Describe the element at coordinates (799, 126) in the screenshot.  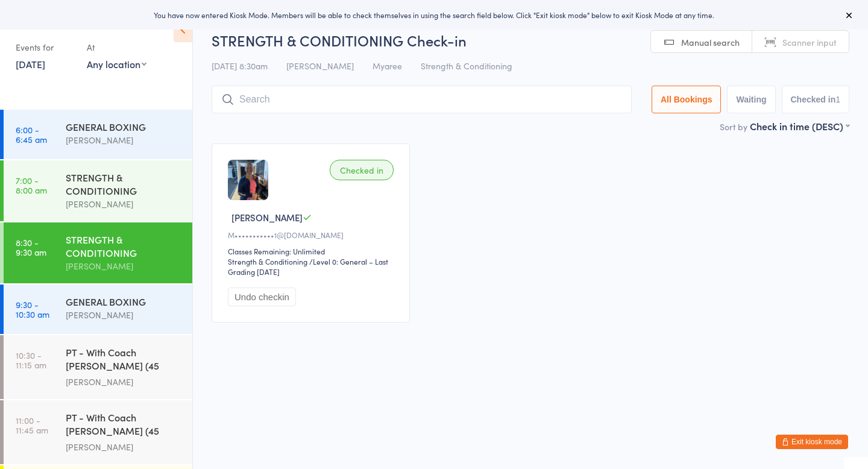
I see `div: Check in time (DESC)` at that location.